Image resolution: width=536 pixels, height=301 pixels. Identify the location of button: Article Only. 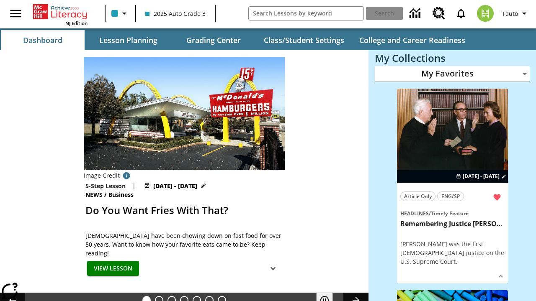
(418, 196).